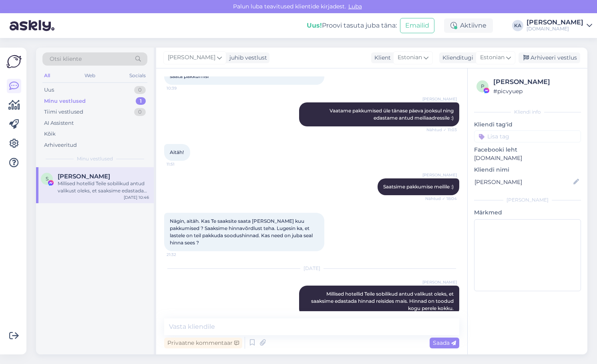 The image size is (597, 364). What do you see at coordinates (527, 149) in the screenshot?
I see `p: Facebooki leht` at bounding box center [527, 149].